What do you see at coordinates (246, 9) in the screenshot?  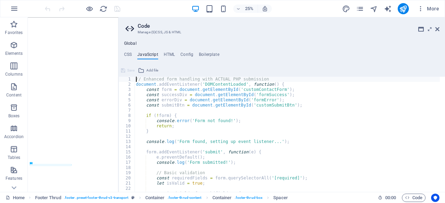 I see `button: 25%` at bounding box center [246, 9].